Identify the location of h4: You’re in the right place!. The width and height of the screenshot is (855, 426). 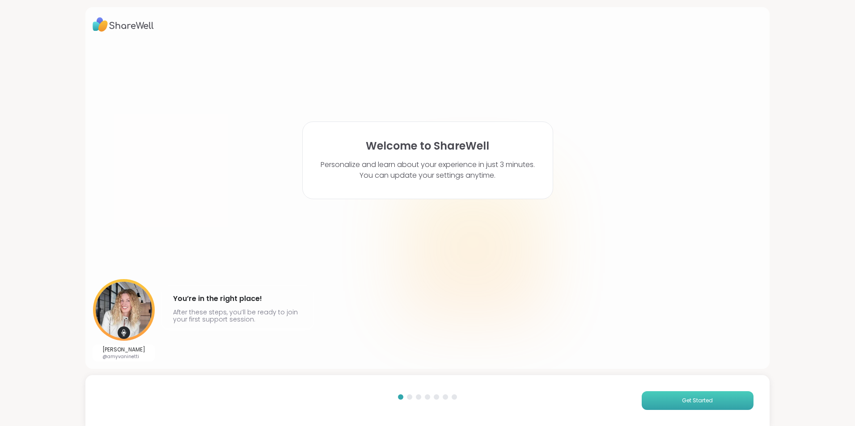
(237, 299).